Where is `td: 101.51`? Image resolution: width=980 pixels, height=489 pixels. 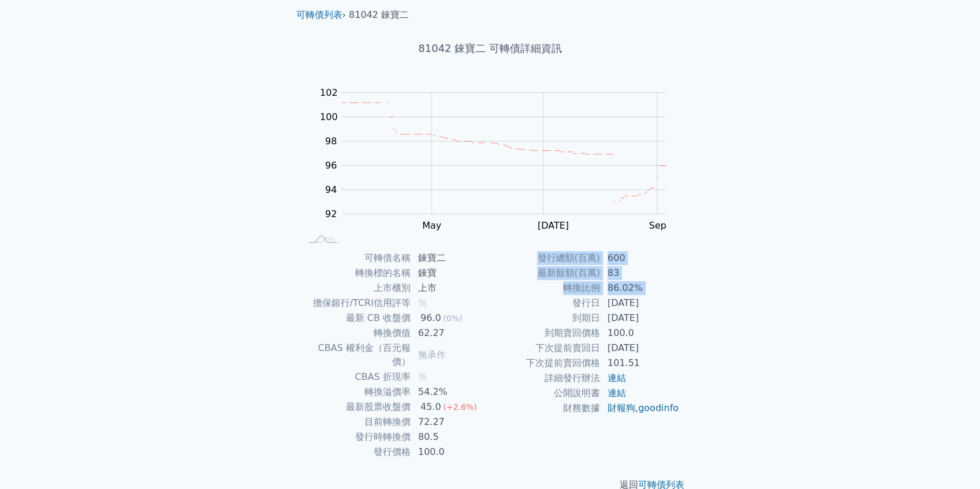
td: 101.51 is located at coordinates (640, 363).